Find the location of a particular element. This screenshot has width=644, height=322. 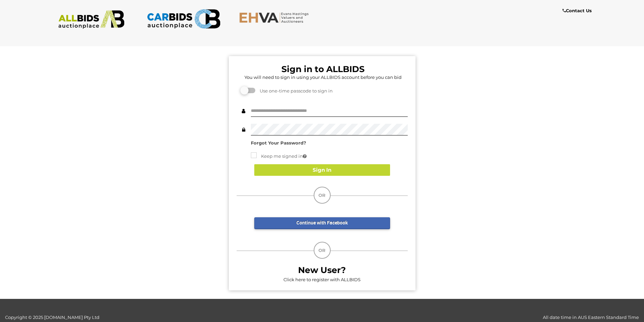

a: Continue with Facebook is located at coordinates (322, 223).